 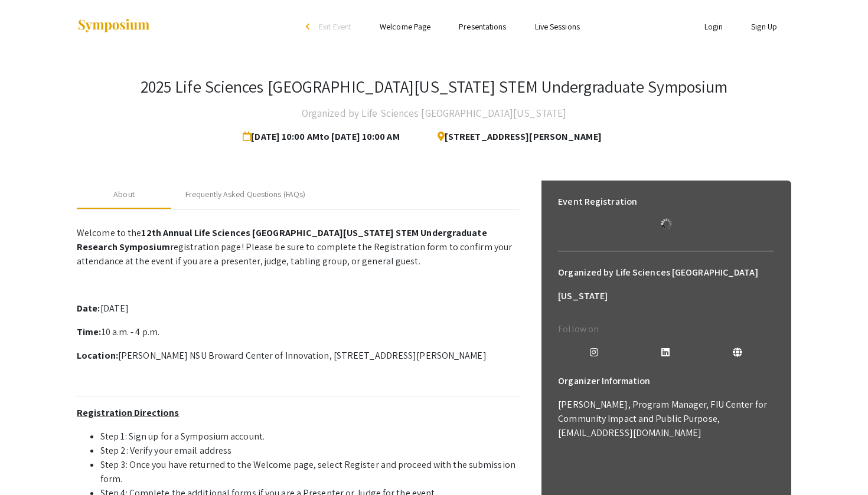 What do you see at coordinates (309, 26) in the screenshot?
I see `div: arrow_back_ios` at bounding box center [309, 26].